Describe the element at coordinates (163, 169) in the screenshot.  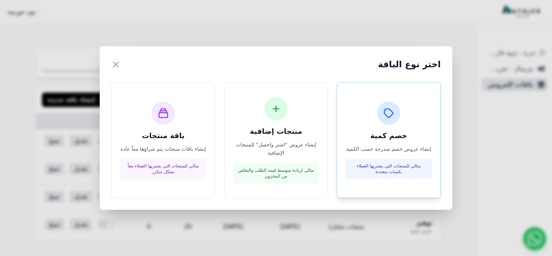
I see `p: مثالي للمنتجات التي يشتريها العملاء معاً بشكل متكرر` at that location.